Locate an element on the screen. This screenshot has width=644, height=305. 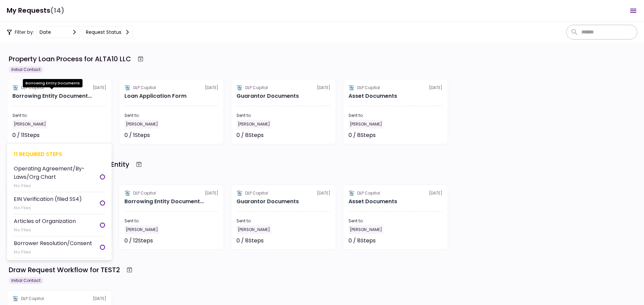
div: 0 / 11 Steps is located at coordinates (26, 136).